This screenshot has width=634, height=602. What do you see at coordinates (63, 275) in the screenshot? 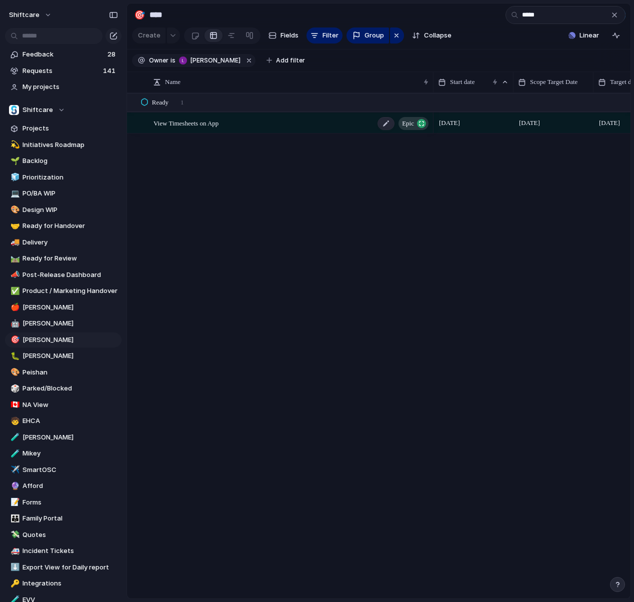
I see `a: 📣Post-Release Dashboard` at bounding box center [63, 275].